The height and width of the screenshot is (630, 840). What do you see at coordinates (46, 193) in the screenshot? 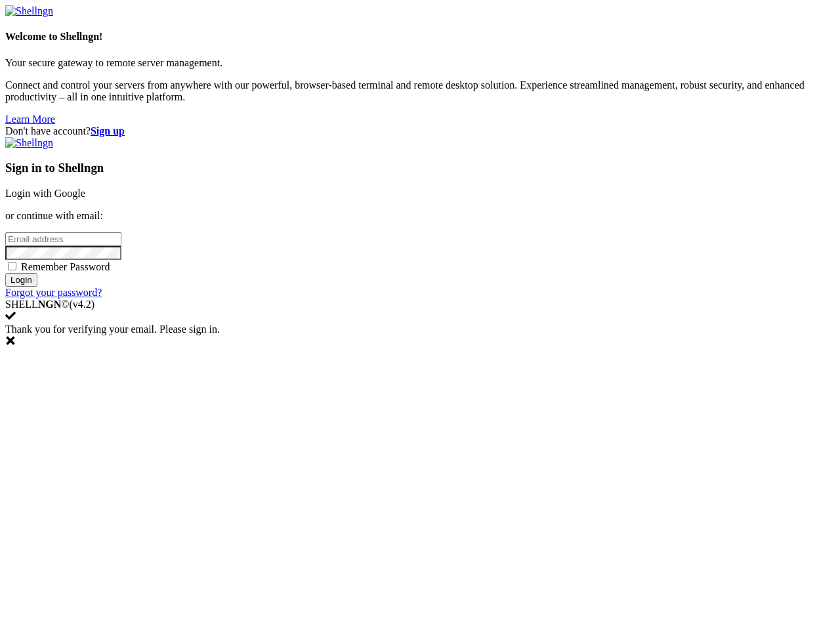
I see `a: Login with Google` at bounding box center [46, 193].